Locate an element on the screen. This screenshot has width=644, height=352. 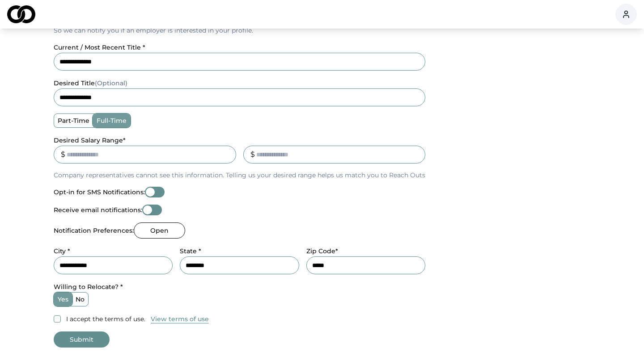
label: Zip Code* is located at coordinates (322, 251).